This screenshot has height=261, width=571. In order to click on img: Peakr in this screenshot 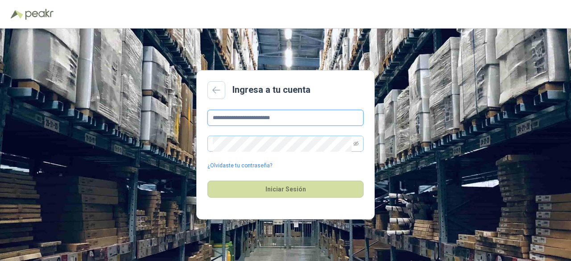, I will do `click(39, 14)`.